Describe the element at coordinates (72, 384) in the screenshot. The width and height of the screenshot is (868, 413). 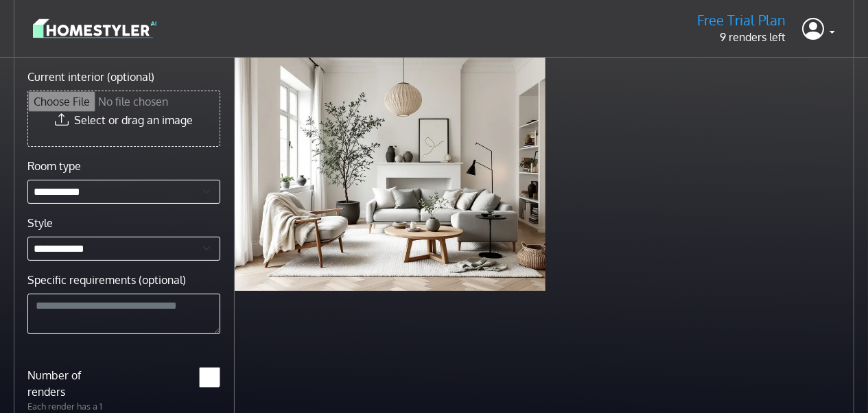
I see `label: Number of renders` at that location.